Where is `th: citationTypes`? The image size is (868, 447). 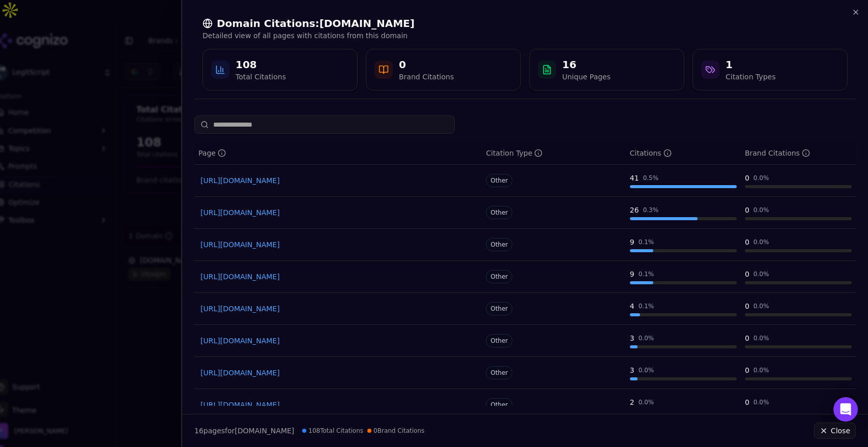 th: citationTypes is located at coordinates (553, 153).